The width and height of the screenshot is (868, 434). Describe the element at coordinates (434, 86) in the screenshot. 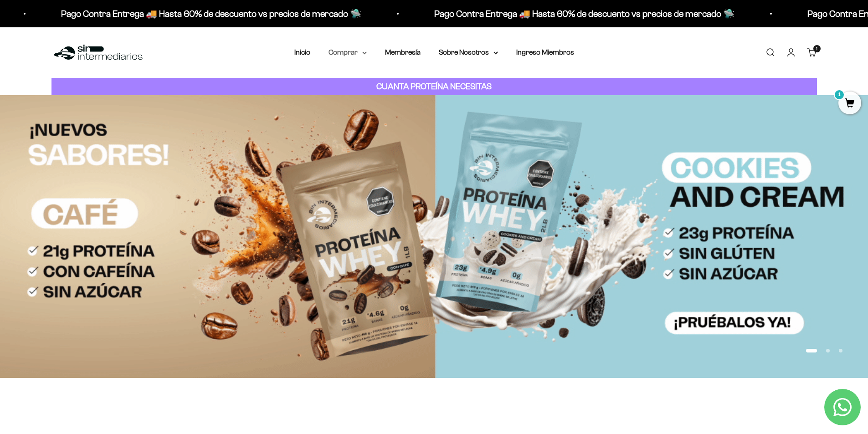

I see `strong: CUANTA PROTEÍNA NECESITAS` at that location.